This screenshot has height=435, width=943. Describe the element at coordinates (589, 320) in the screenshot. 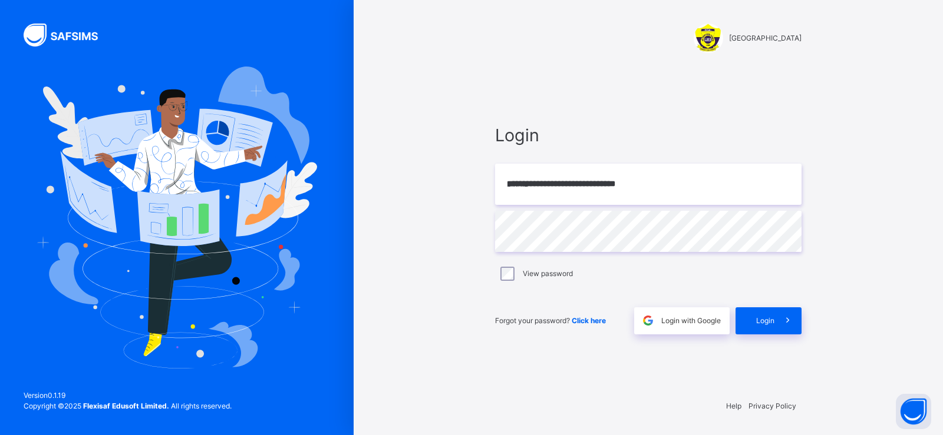

I see `a: Click here` at that location.